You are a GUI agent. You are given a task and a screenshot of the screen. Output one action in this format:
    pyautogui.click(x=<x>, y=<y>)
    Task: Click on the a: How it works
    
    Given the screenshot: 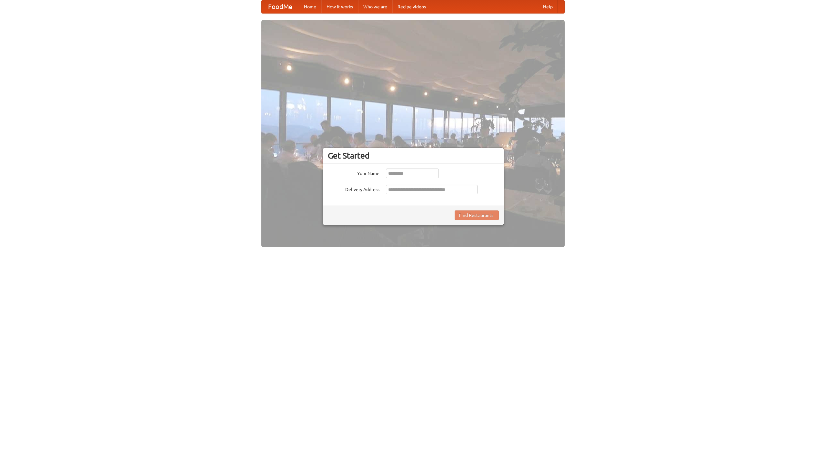 What is the action you would take?
    pyautogui.click(x=340, y=7)
    